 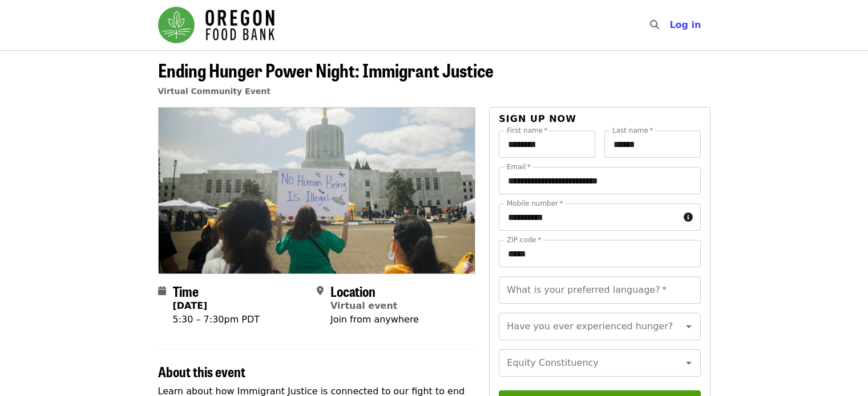 I want to click on input: Email, so click(x=599, y=181).